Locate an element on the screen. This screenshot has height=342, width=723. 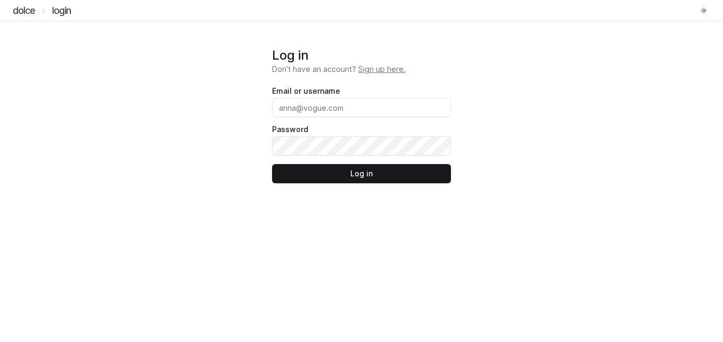
a: Sign up here. is located at coordinates (382, 69).